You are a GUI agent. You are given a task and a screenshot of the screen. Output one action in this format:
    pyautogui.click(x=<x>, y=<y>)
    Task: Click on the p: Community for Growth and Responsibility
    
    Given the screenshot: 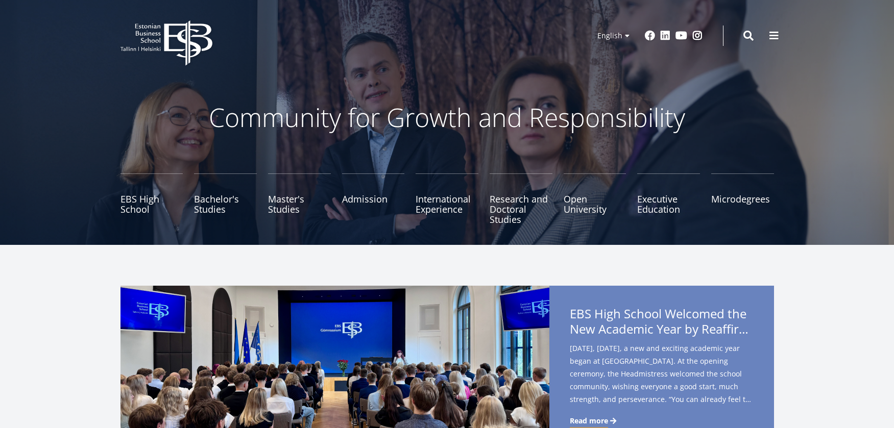 What is the action you would take?
    pyautogui.click(x=447, y=117)
    